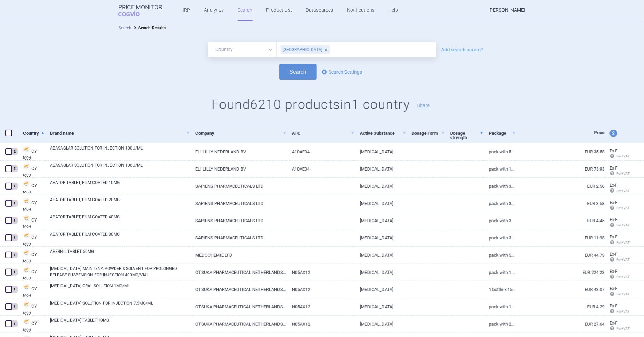 The width and height of the screenshot is (644, 337). What do you see at coordinates (120, 238) in the screenshot?
I see `a: ABATOR TABLET, FILM COATED 80MG` at bounding box center [120, 238].